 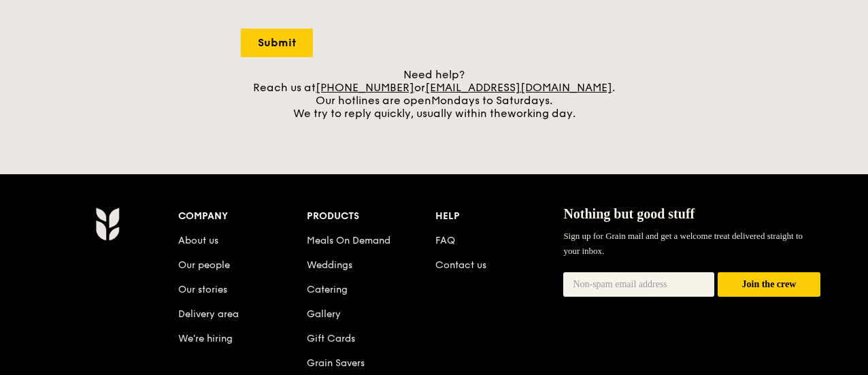 I want to click on span: working day., so click(x=541, y=113).